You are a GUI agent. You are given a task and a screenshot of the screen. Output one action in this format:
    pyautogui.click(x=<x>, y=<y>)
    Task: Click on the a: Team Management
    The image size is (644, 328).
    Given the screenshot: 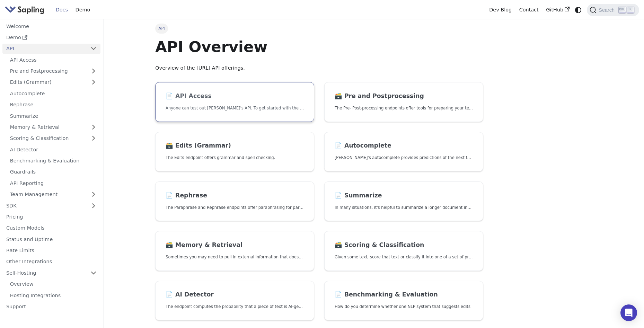 What is the action you would take?
    pyautogui.click(x=53, y=195)
    